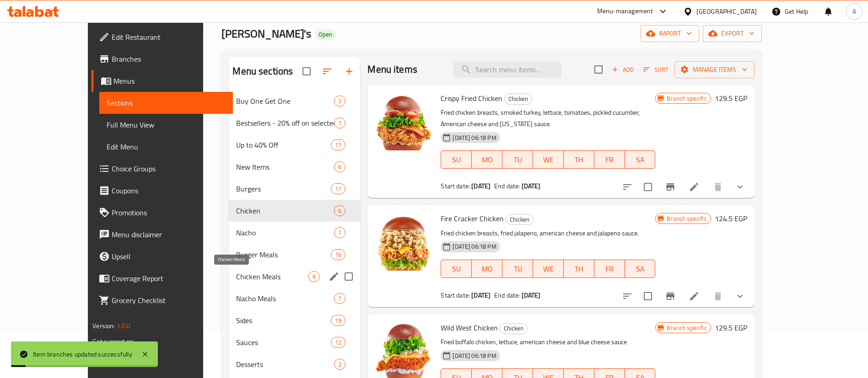 The width and height of the screenshot is (868, 378). I want to click on div: Sauces, so click(283, 343).